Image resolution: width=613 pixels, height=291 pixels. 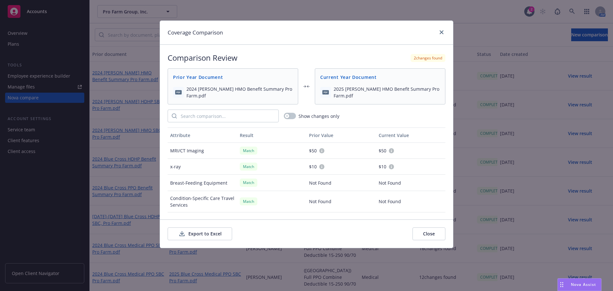 I want to click on div: Condition-Specific Care Travel Services, so click(x=202, y=201).